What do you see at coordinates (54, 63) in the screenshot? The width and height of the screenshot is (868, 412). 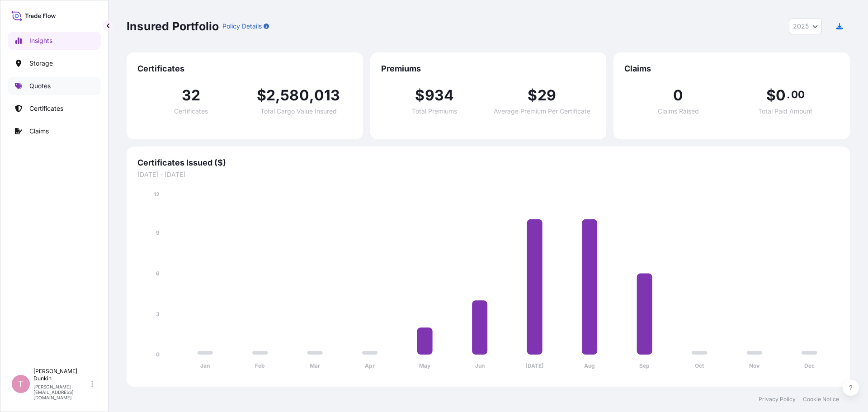 I see `a: Storage` at bounding box center [54, 63].